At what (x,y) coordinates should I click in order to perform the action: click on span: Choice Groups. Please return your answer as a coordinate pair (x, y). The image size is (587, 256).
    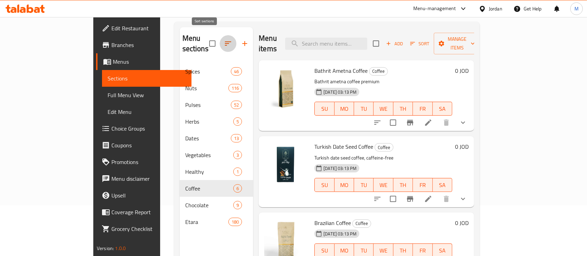
    Looking at the image, I should click on (149, 128).